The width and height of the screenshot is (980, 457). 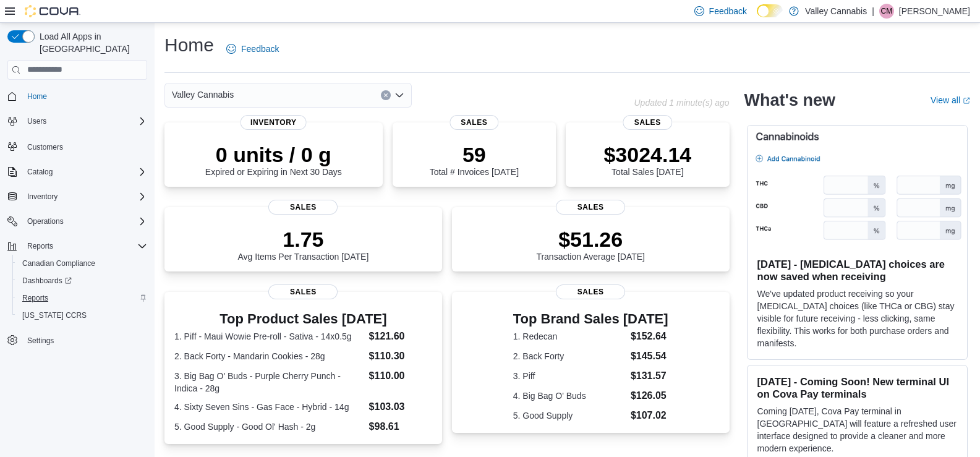 I want to click on a: Reports, so click(x=36, y=298).